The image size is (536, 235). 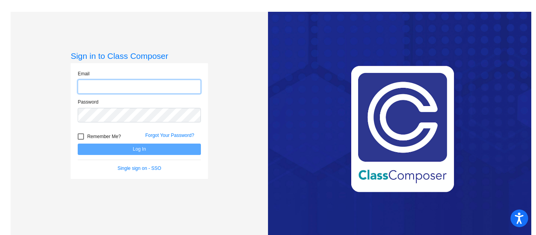 I want to click on a: Single sign on - SSO, so click(x=139, y=168).